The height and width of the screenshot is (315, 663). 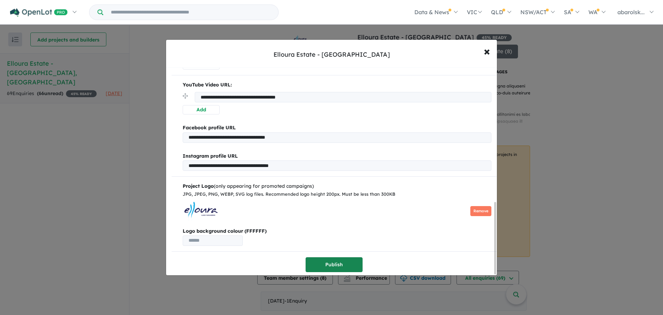 I want to click on button: Publish, so click(x=334, y=264).